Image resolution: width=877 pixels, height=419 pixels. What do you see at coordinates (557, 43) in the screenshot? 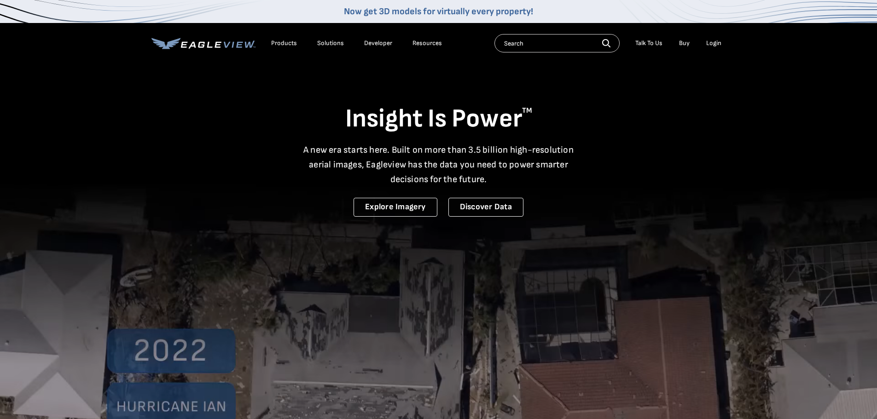
I see `input: Search` at bounding box center [557, 43].